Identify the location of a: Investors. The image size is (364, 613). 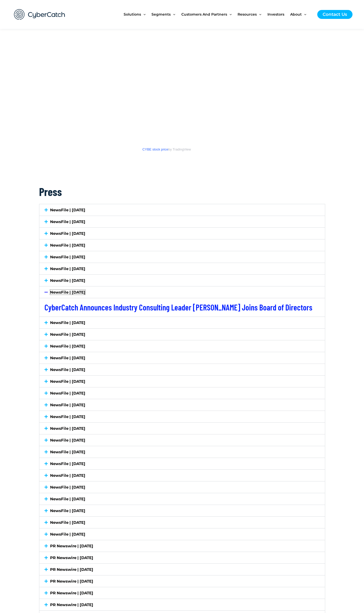
(279, 14).